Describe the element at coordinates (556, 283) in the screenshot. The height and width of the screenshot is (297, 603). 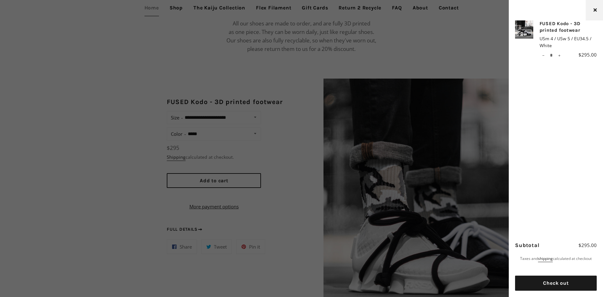
I see `button: Check out` at that location.